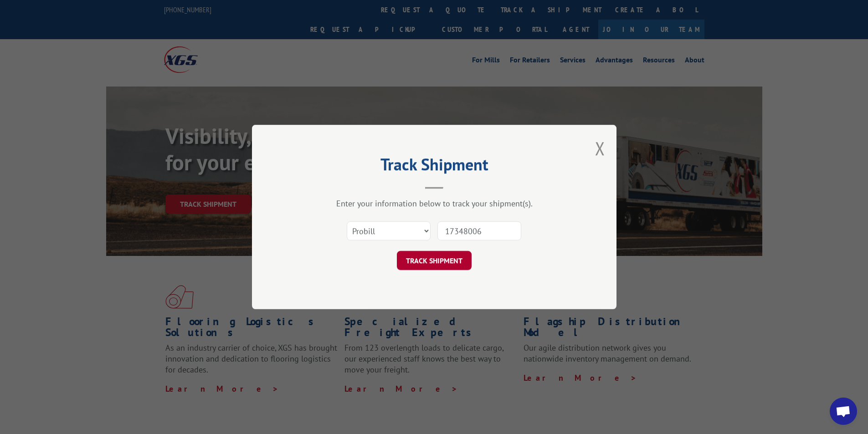 The image size is (868, 434). What do you see at coordinates (479, 231) in the screenshot?
I see `input: Number(s)` at bounding box center [479, 231].